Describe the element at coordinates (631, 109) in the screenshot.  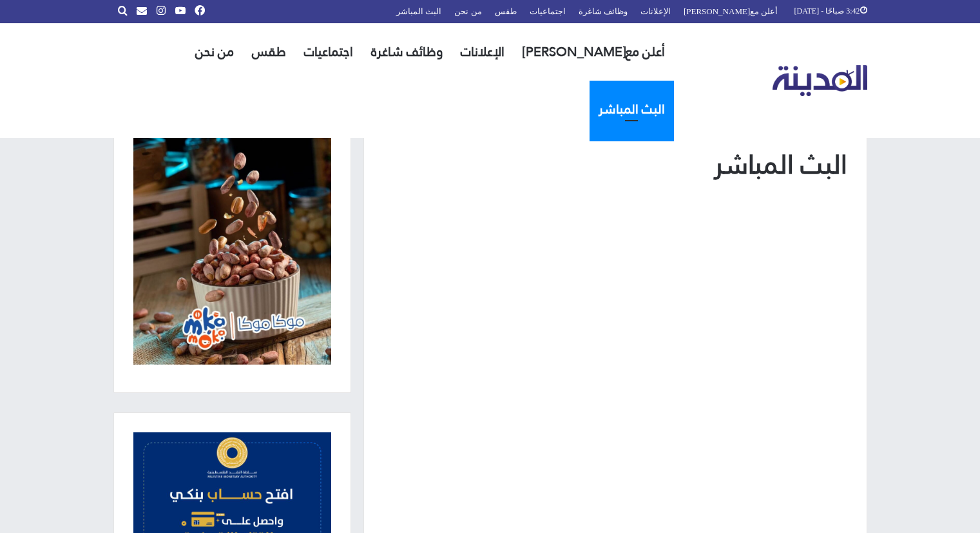
I see `a: البث المباشر` at that location.